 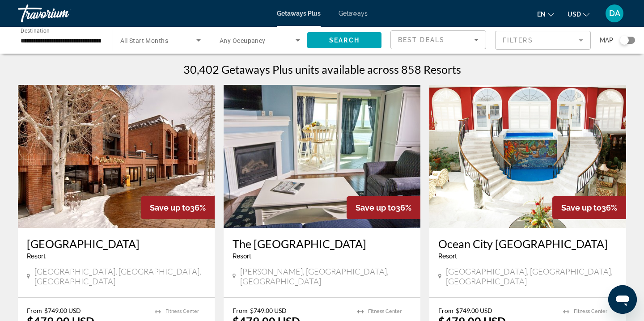 I want to click on button: Filter, so click(x=542, y=40).